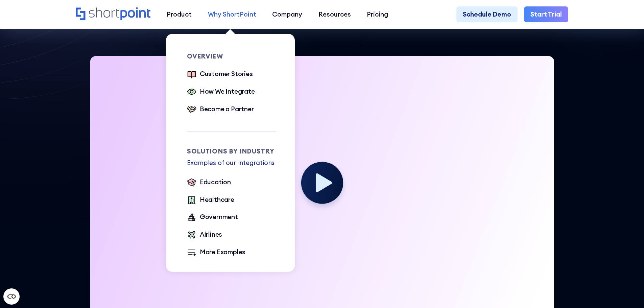 Image resolution: width=644 pixels, height=308 pixels. What do you see at coordinates (204, 235) in the screenshot?
I see `a: Airlines` at bounding box center [204, 235].